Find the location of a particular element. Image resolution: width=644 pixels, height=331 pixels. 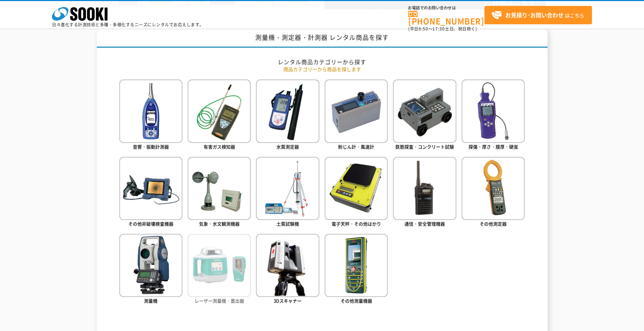

a: 測量機 is located at coordinates (150, 270).